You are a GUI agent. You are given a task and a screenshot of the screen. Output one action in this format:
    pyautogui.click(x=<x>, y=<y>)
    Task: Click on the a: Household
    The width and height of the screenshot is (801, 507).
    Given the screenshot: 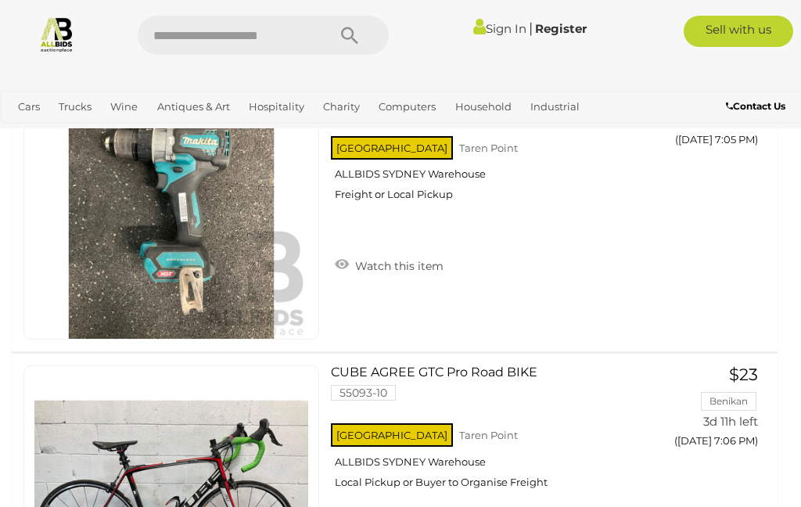 What is the action you would take?
    pyautogui.click(x=483, y=106)
    